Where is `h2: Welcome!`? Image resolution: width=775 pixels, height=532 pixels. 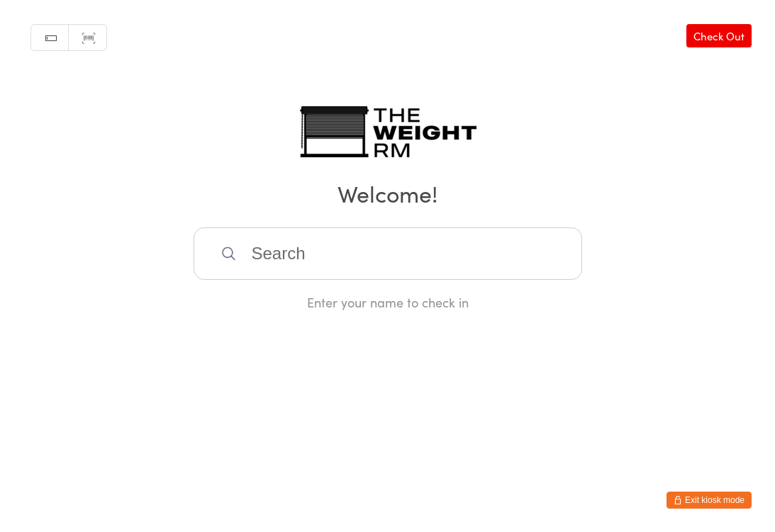 h2: Welcome! is located at coordinates (387, 193).